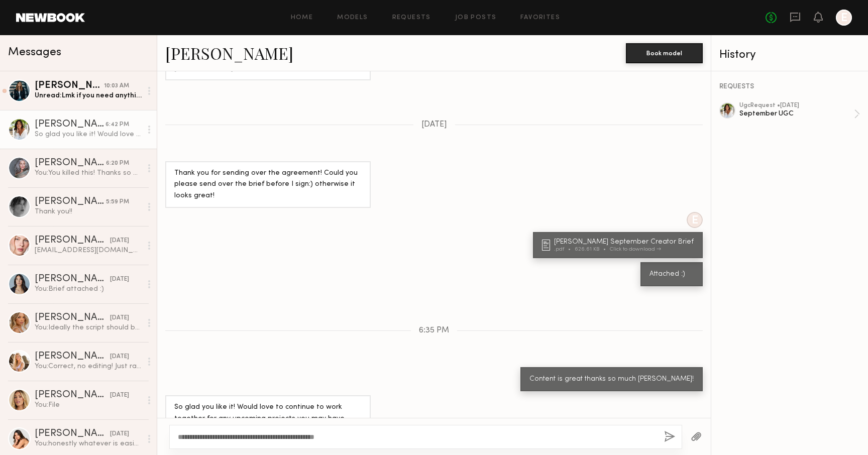 The width and height of the screenshot is (868, 455). Describe the element at coordinates (592, 249) in the screenshot. I see `div: 626.61 KB` at that location.